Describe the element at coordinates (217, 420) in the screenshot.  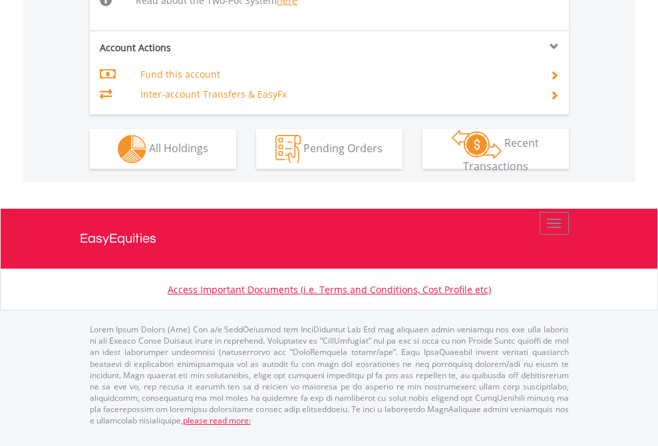
I see `a: please read more:` at that location.